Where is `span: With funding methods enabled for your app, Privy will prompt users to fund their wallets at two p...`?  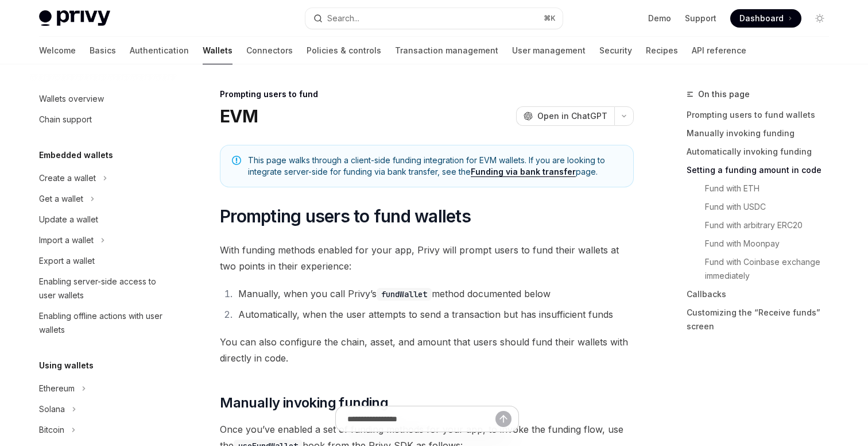 span: With funding methods enabled for your app, Privy will prompt users to fund their wallets at two p... is located at coordinates (427, 258).